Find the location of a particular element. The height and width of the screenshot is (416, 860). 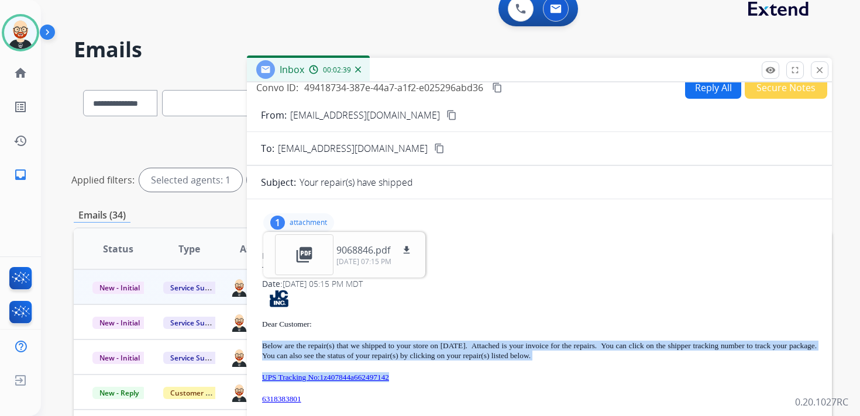

p: To: is located at coordinates (267, 149).